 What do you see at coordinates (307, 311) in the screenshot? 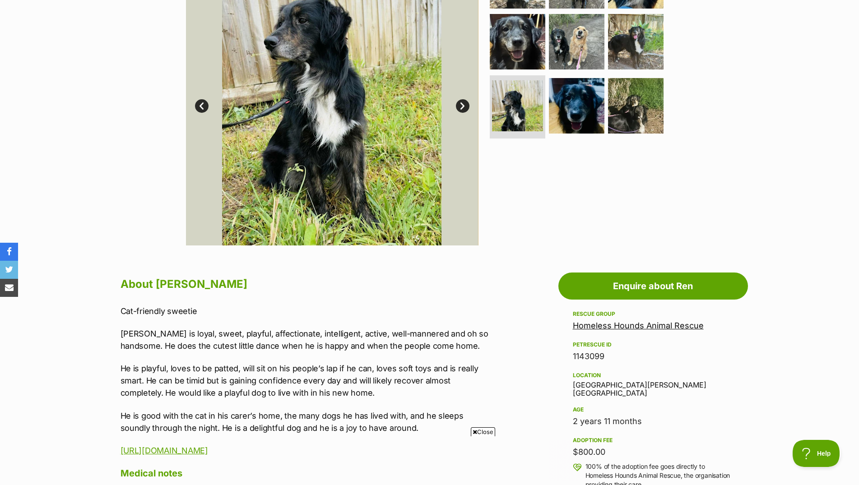
I see `p: Cat-friendly sweetie` at bounding box center [307, 311].